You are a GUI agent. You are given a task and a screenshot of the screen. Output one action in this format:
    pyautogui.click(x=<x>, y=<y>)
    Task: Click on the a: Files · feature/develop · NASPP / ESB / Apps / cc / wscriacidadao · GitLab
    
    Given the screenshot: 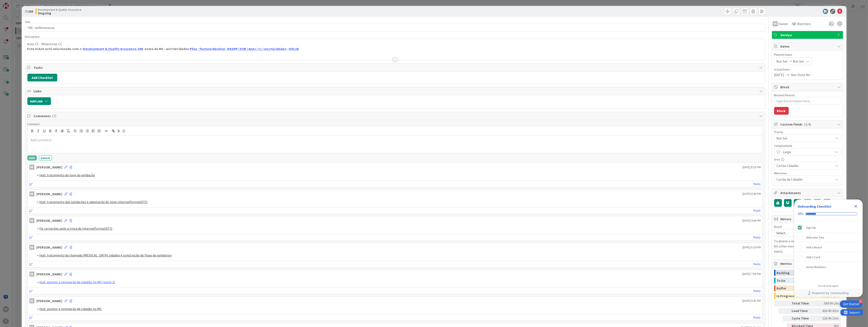 What is the action you would take?
    pyautogui.click(x=244, y=49)
    